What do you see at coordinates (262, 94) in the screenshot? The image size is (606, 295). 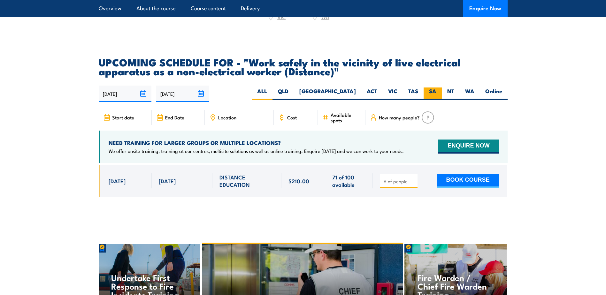 I see `label: ALL` at bounding box center [262, 94].